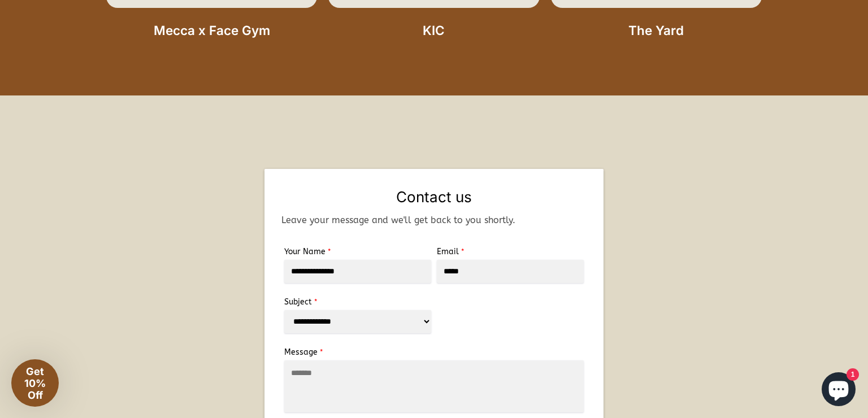 The width and height of the screenshot is (868, 418). What do you see at coordinates (298, 301) in the screenshot?
I see `span: Subject` at bounding box center [298, 301].